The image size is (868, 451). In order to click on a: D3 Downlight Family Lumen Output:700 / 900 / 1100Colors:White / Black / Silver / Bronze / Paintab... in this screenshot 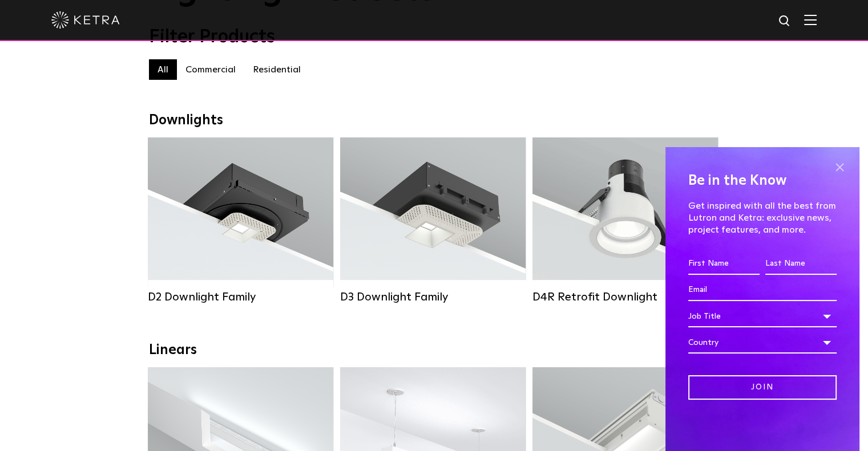, I will do `click(433, 221)`.